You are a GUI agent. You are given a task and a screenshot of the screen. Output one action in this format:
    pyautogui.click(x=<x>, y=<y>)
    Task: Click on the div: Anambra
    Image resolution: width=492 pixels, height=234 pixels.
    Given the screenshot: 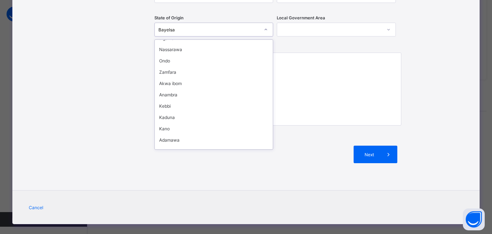 What is the action you would take?
    pyautogui.click(x=214, y=94)
    